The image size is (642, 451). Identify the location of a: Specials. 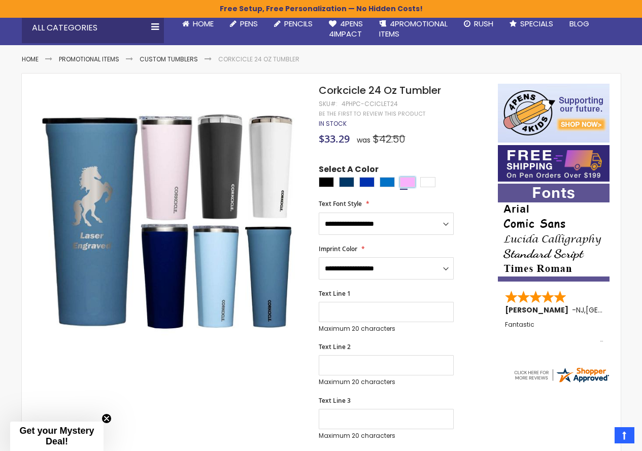
(531, 24).